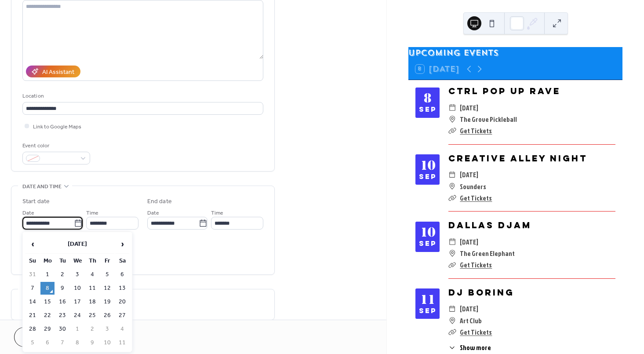 The height and width of the screenshot is (354, 644). What do you see at coordinates (490, 225) in the screenshot?
I see `a: Dallas DJam` at bounding box center [490, 225].